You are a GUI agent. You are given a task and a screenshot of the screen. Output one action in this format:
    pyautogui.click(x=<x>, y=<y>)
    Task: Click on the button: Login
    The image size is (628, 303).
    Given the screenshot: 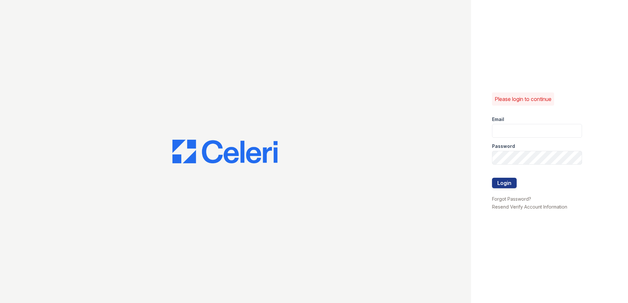 What is the action you would take?
    pyautogui.click(x=504, y=183)
    